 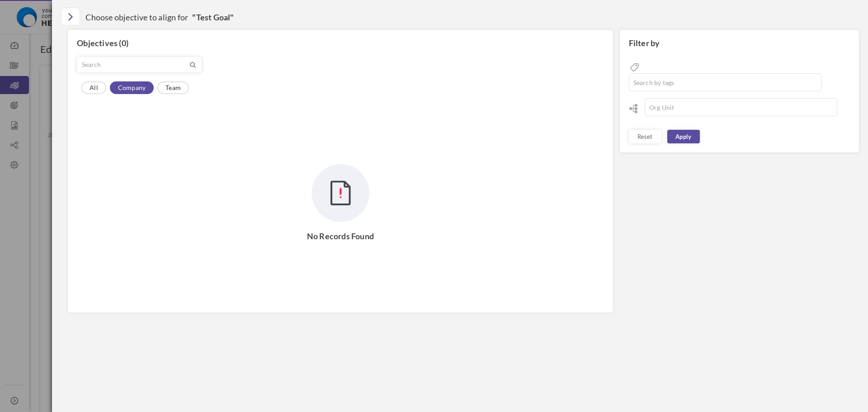 I want to click on h4: Objectives (0), so click(x=339, y=43).